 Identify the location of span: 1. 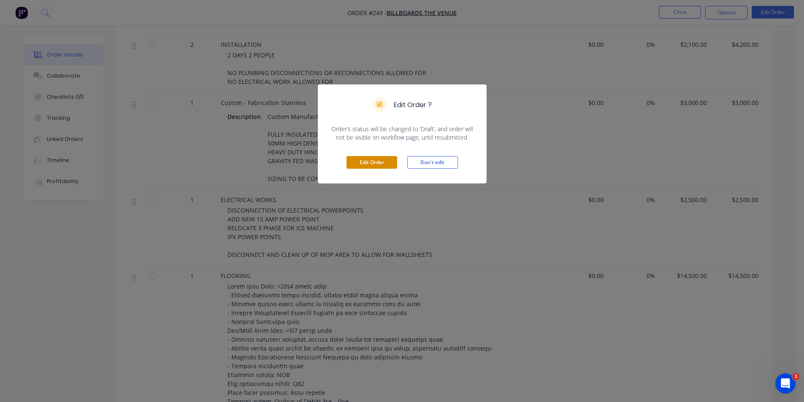
(796, 377).